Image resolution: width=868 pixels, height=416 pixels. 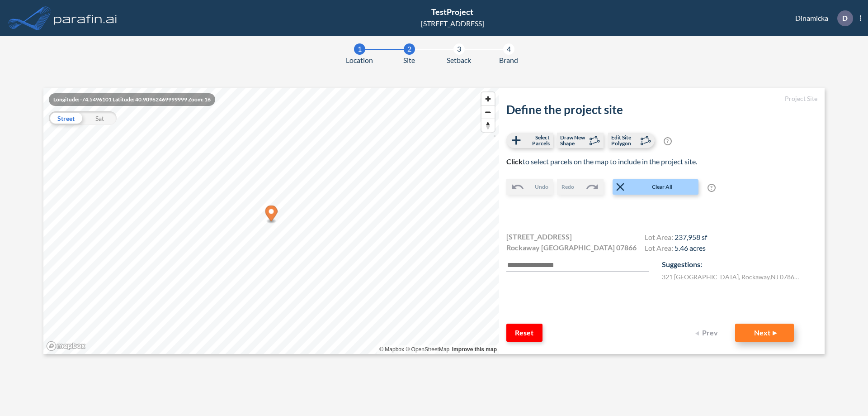 I want to click on p: D, so click(x=845, y=19).